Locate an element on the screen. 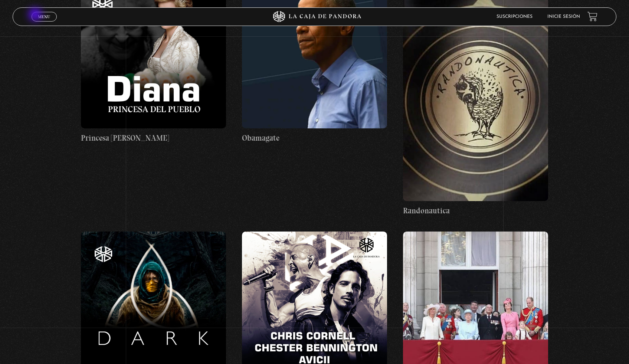  a: Suscripciones is located at coordinates (514, 16).